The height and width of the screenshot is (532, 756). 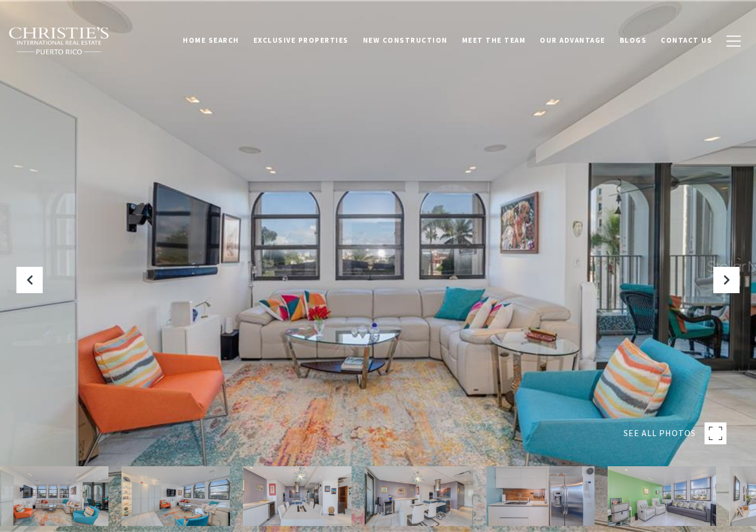 I want to click on a: Exclusive Properties, so click(x=301, y=41).